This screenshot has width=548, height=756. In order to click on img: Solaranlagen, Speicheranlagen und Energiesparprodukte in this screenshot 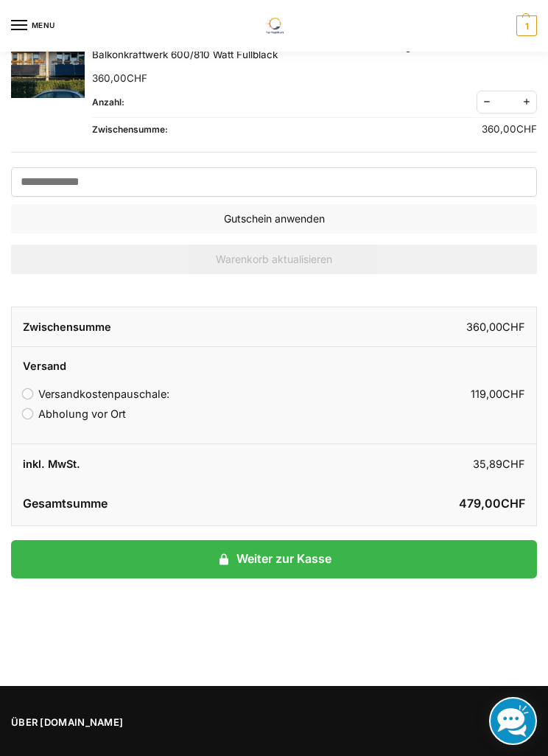, I will do `click(274, 26)`.